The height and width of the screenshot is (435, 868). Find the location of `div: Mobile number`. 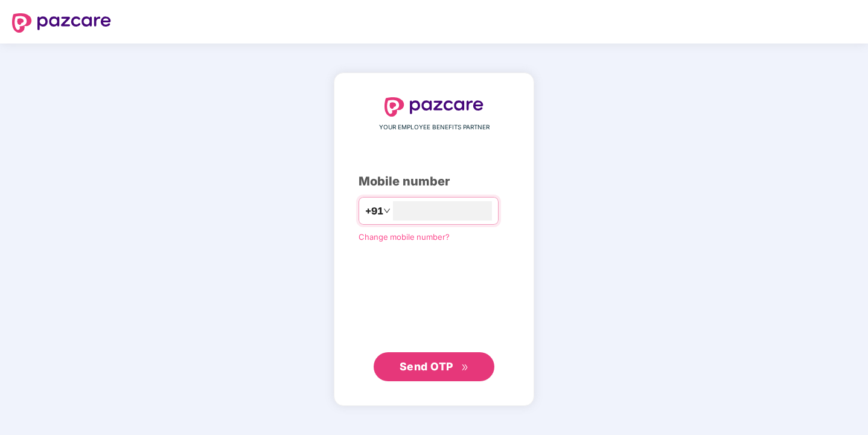

div: Mobile number is located at coordinates (434, 182).